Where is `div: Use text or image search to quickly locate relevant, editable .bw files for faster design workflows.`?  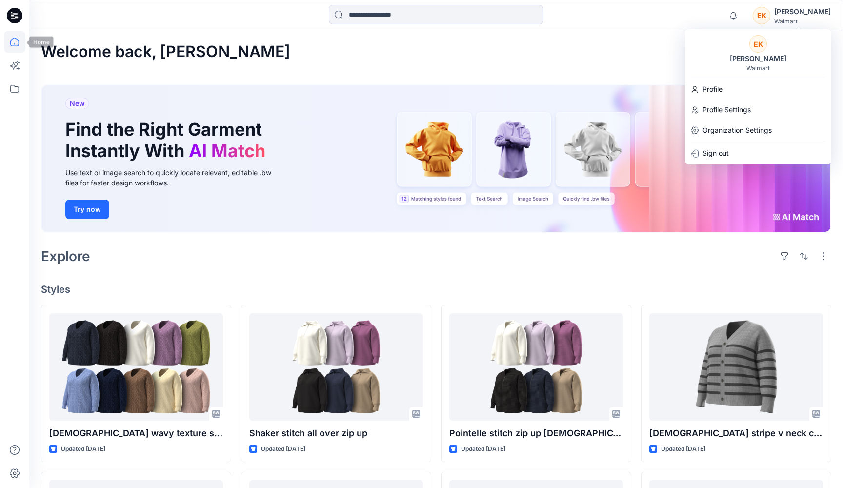 div: Use text or image search to quickly locate relevant, editable .bw files for faster design workflows. is located at coordinates (175, 177).